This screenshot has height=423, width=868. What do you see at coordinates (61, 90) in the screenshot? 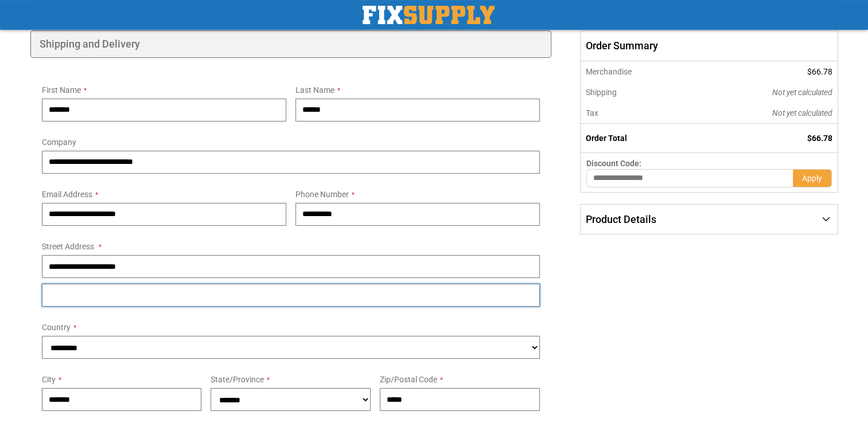
I see `span: First Name` at bounding box center [61, 90].